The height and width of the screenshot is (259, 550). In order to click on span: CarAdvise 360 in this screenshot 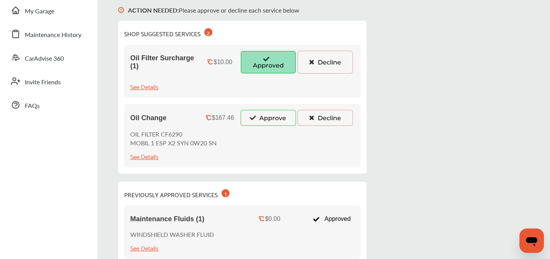, I will do `click(44, 59)`.